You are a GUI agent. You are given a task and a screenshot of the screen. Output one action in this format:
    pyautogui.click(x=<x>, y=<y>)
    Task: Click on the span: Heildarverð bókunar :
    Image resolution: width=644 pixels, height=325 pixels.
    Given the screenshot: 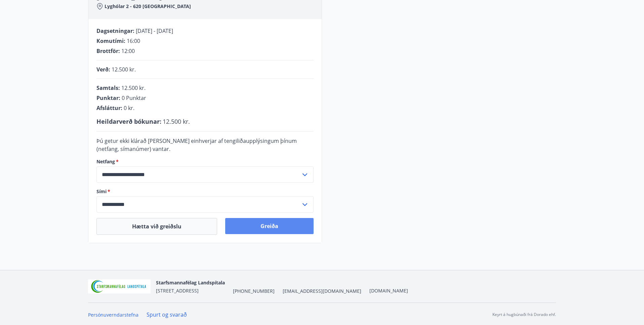 What is the action you would take?
    pyautogui.click(x=128, y=121)
    